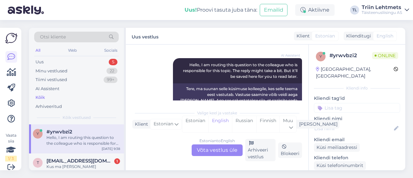 The width and height of the screenshot is (413, 178). Describe the element at coordinates (72, 50) in the screenshot. I see `div: Web` at that location.